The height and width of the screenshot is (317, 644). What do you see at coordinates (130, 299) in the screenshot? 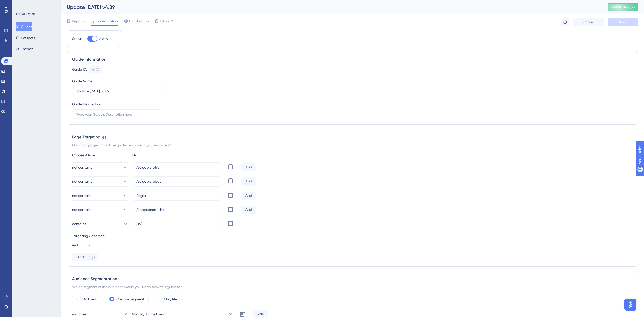
I see `label: Custom Segment` at bounding box center [130, 299].